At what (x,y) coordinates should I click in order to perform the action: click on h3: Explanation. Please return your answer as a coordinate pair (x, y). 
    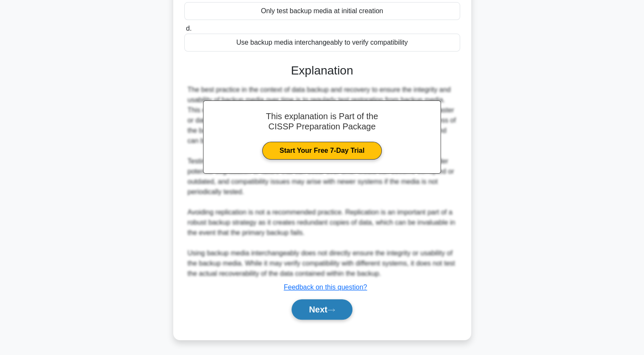
    Looking at the image, I should click on (322, 71).